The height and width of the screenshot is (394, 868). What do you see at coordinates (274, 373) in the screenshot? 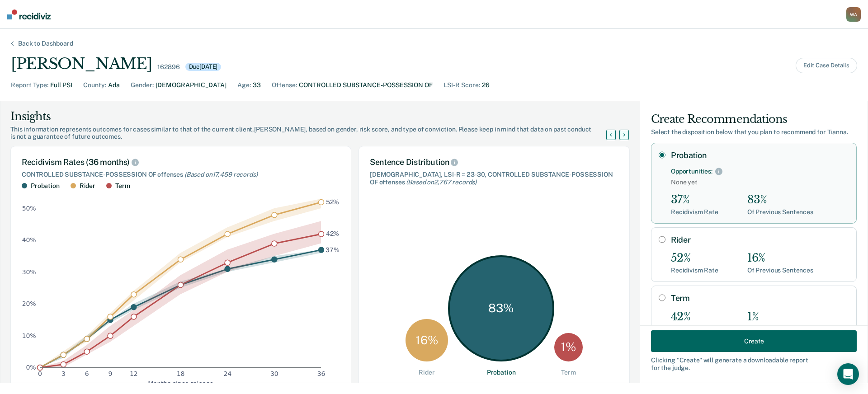
I see `text: 30` at bounding box center [274, 373].